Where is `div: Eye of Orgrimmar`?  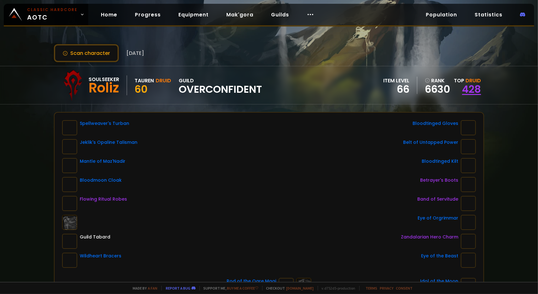 div: Eye of Orgrimmar is located at coordinates (438, 218).